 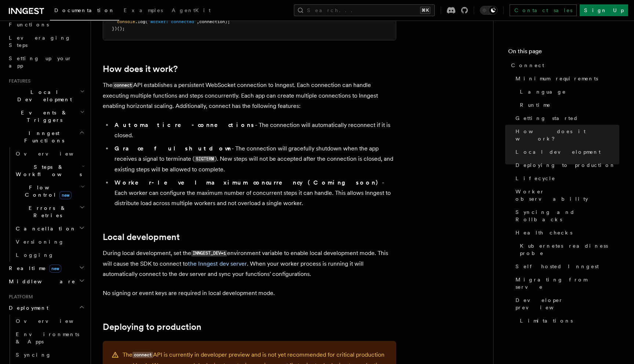 What do you see at coordinates (40, 281) in the screenshot?
I see `span: Middleware` at bounding box center [40, 281].